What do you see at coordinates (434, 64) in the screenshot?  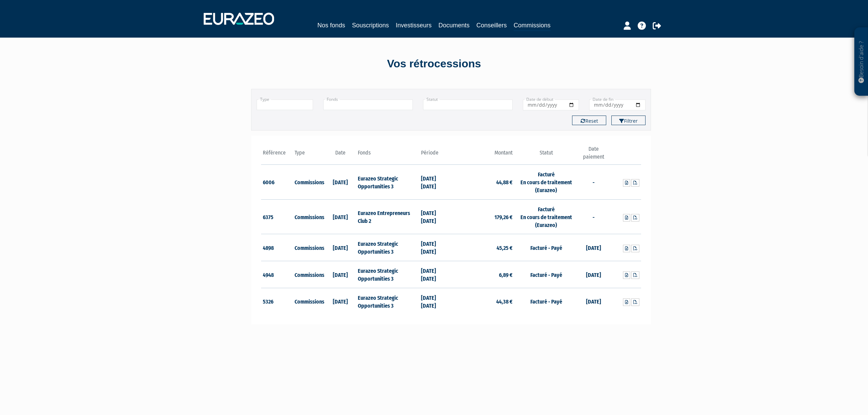 I see `div: Vos rétrocessions` at bounding box center [434, 64].